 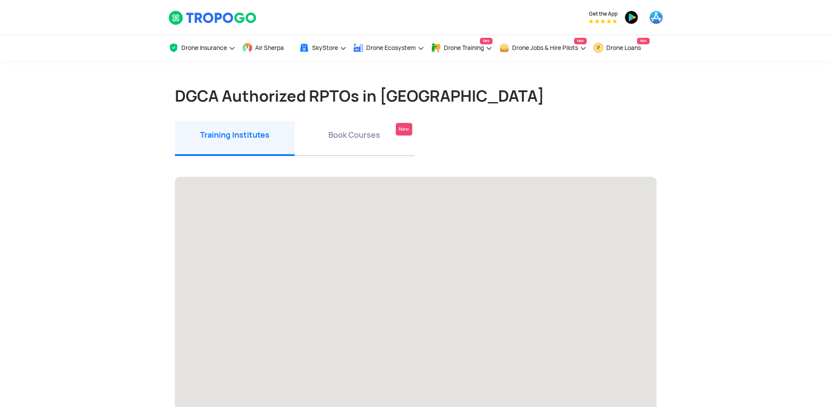 I want to click on span: Drone Loans, so click(x=624, y=48).